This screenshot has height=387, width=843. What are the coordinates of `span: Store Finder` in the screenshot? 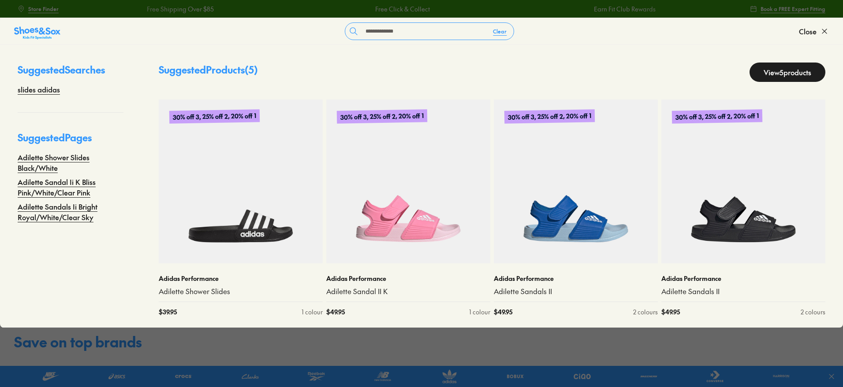 It's located at (43, 9).